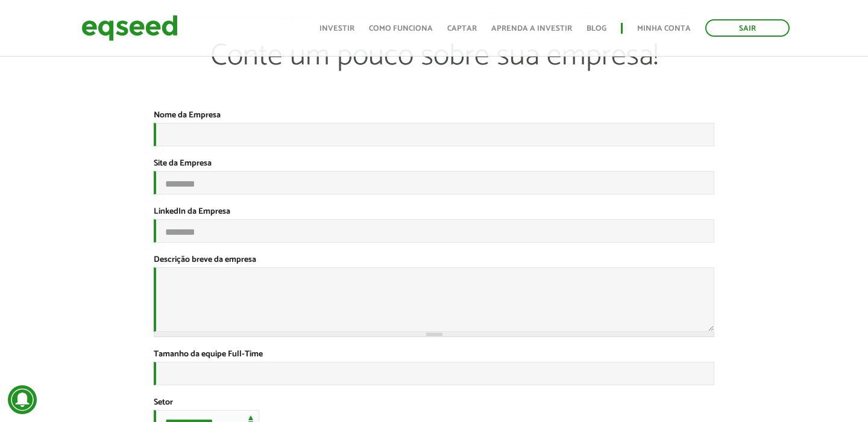  What do you see at coordinates (531, 28) in the screenshot?
I see `a: Aprenda a investir` at bounding box center [531, 28].